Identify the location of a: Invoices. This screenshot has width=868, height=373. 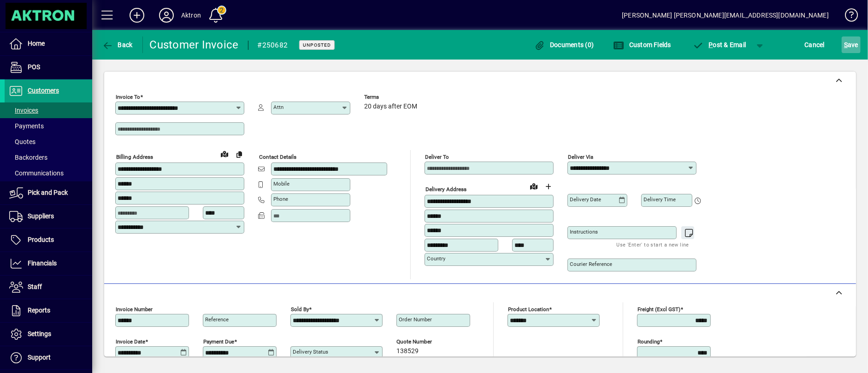
(49, 110).